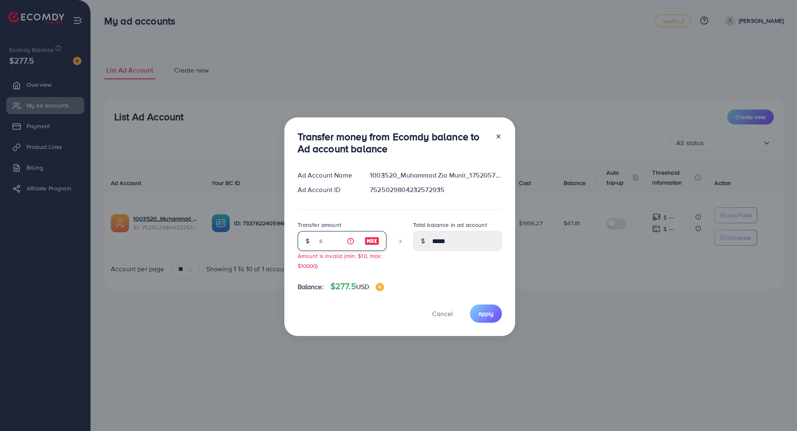 The width and height of the screenshot is (797, 431). Describe the element at coordinates (327, 175) in the screenshot. I see `div: Ad Account Name` at that location.